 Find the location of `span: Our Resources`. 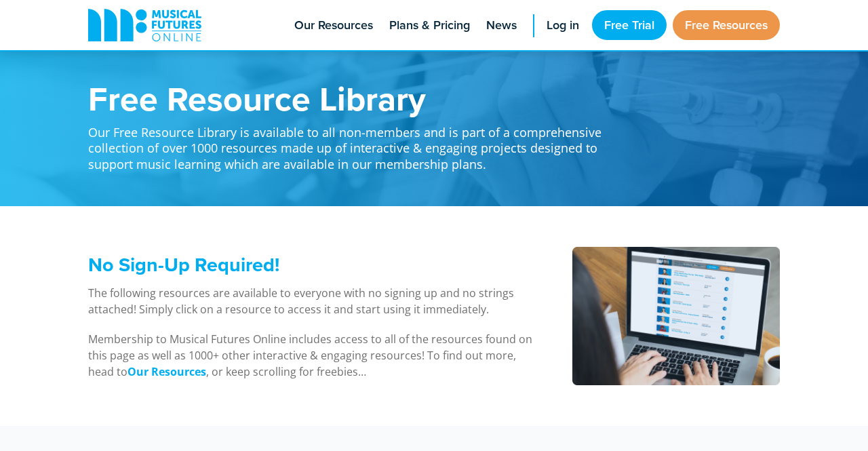

span: Our Resources is located at coordinates (334, 25).